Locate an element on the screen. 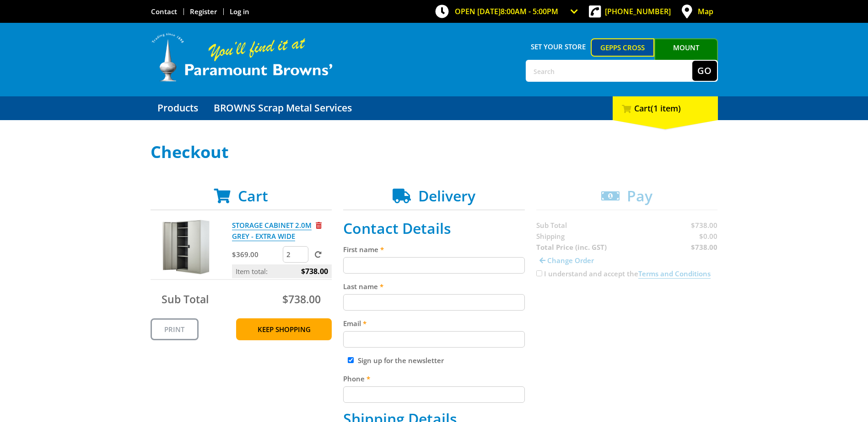 This screenshot has width=868, height=422. h1: Checkout is located at coordinates (434, 152).